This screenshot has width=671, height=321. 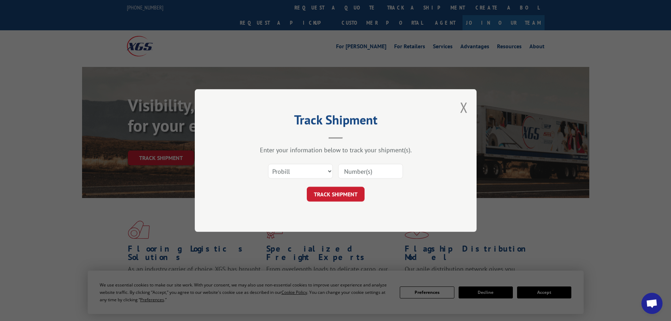 I want to click on button: Close modal, so click(x=464, y=107).